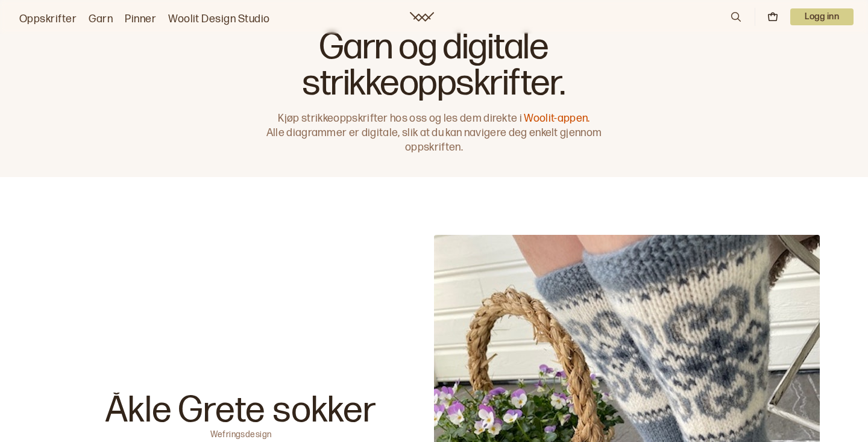 Image resolution: width=868 pixels, height=442 pixels. What do you see at coordinates (241, 433) in the screenshot?
I see `p: Wefringsdesign` at bounding box center [241, 433].